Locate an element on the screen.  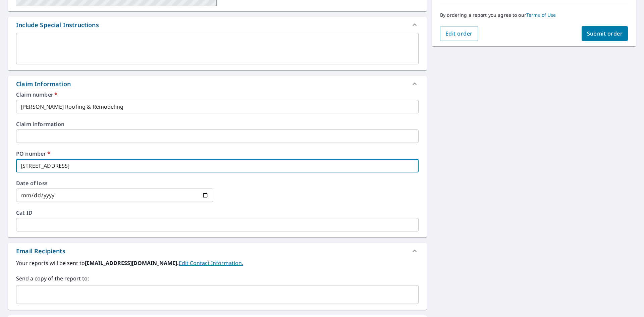
button: Submit order is located at coordinates (605, 34).